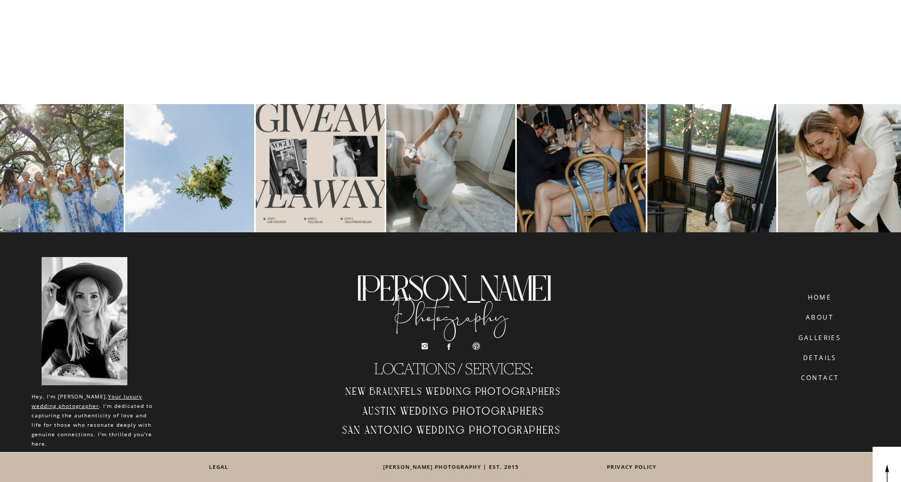 Image resolution: width=901 pixels, height=482 pixels. I want to click on a: LEGAL, so click(218, 468).